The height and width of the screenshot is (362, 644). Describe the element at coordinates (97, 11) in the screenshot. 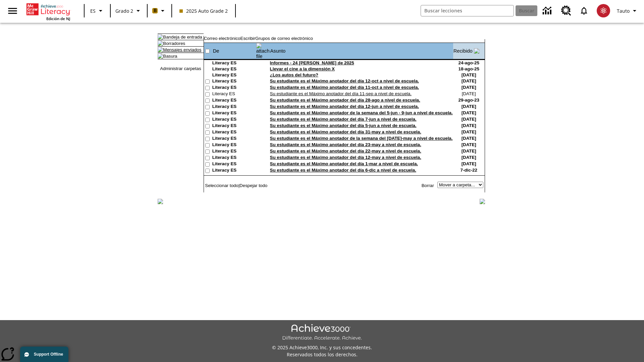

I see `button: Lenguaje: ES, Selecciona un idioma` at that location.